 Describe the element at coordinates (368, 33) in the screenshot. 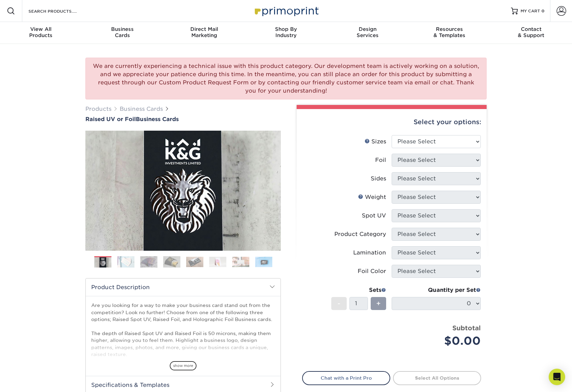

I see `a: DesignServices` at that location.